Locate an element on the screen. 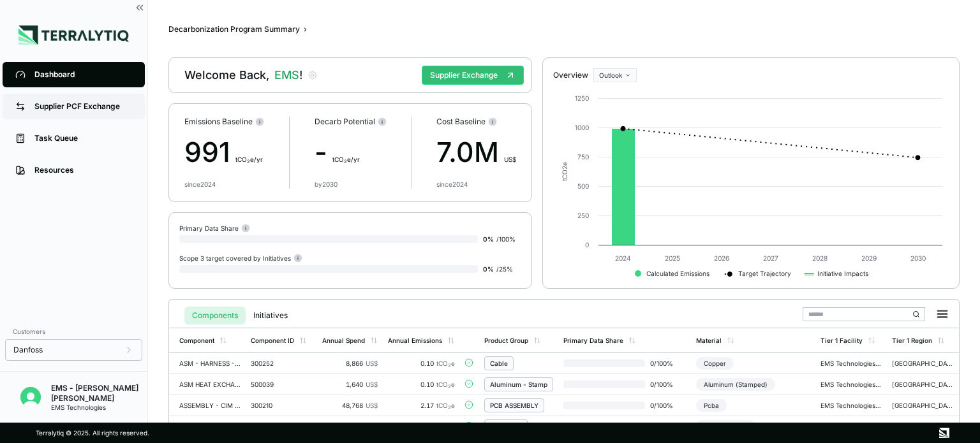 Image resolution: width=980 pixels, height=443 pixels. button: Components is located at coordinates (215, 316).